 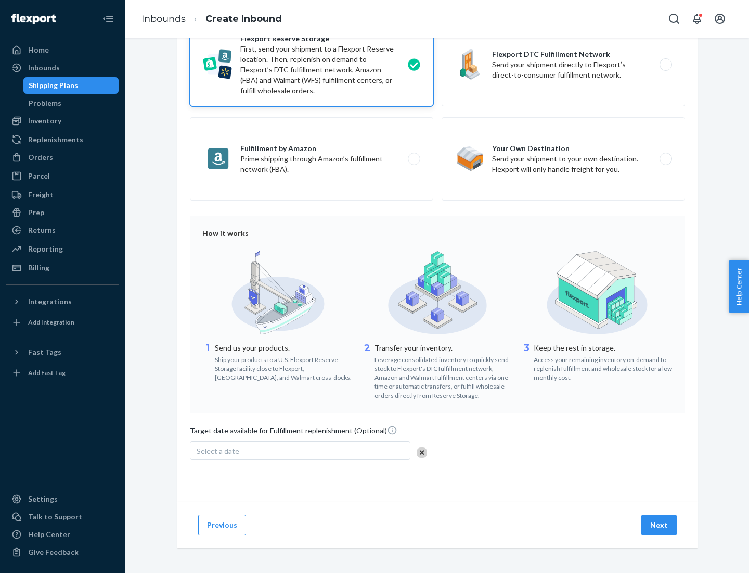 I want to click on a: Shipping Plans, so click(x=71, y=85).